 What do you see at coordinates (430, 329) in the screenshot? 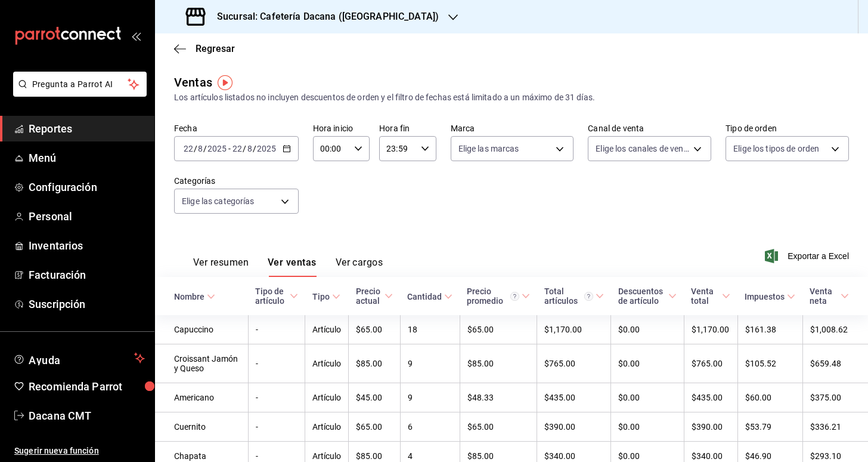
I see `td: 18` at bounding box center [430, 329].